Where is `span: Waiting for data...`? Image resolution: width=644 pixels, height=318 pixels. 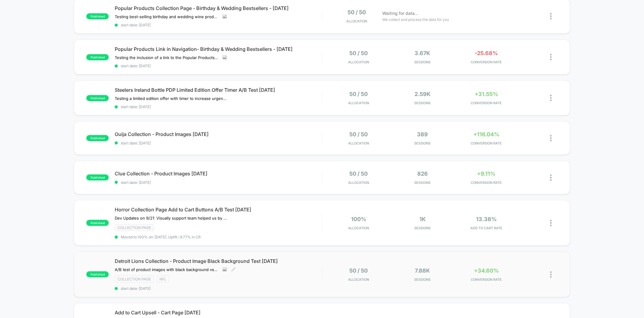
span: Waiting for data... is located at coordinates (400, 13).